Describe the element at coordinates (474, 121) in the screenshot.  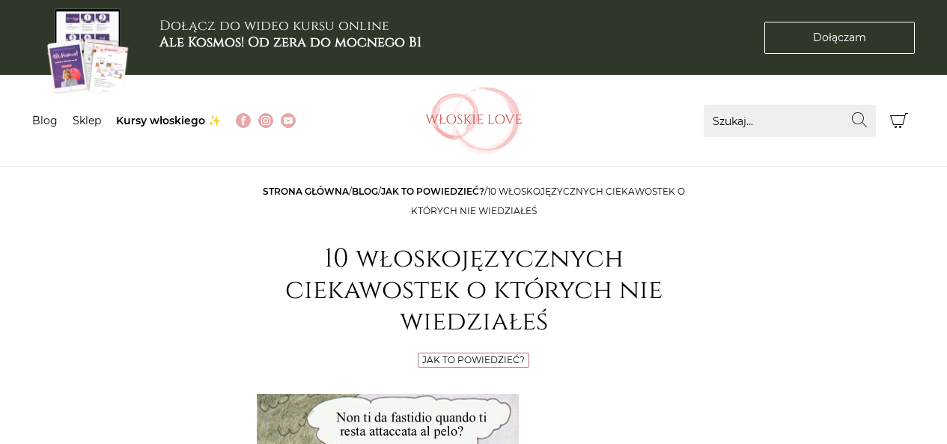
I see `img: Włoskielove` at that location.